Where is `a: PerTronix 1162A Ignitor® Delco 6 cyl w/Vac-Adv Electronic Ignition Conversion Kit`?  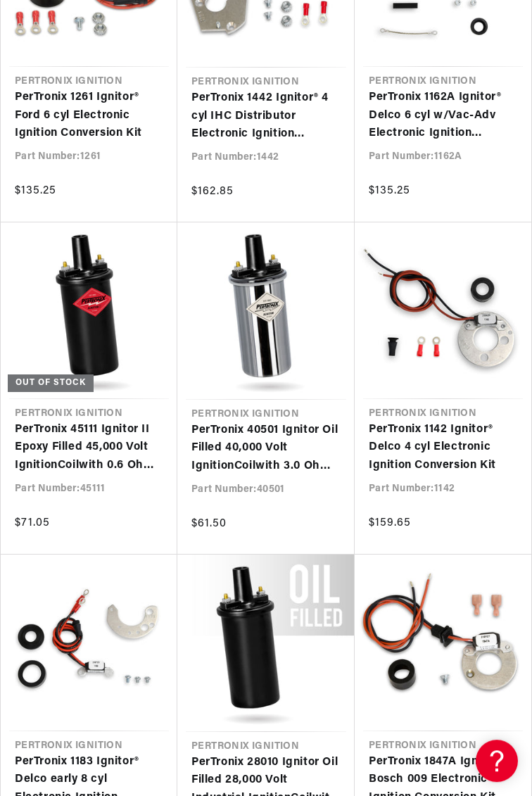 a: PerTronix 1162A Ignitor® Delco 6 cyl w/Vac-Adv Electronic Ignition Conversion Kit is located at coordinates (443, 115).